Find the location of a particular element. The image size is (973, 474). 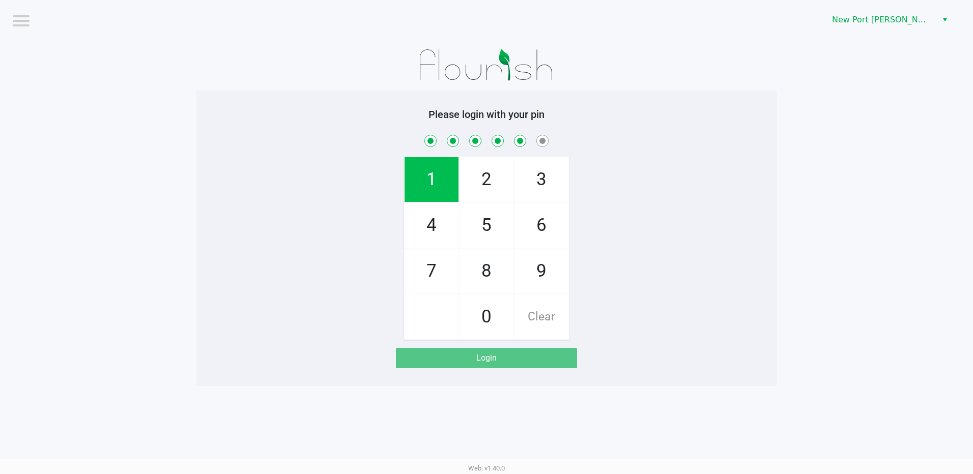

span: 1 is located at coordinates (432, 180).